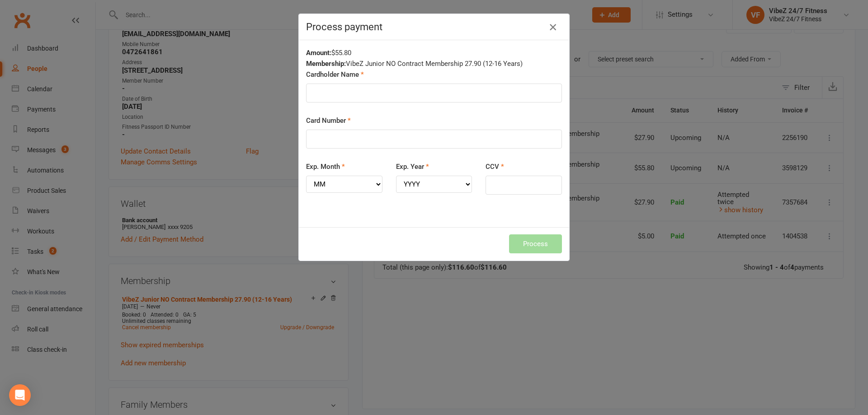 This screenshot has width=868, height=415. Describe the element at coordinates (434, 64) in the screenshot. I see `div: VibeZ Junior NO Contract Membership 27.90 (12-16 Years)` at that location.